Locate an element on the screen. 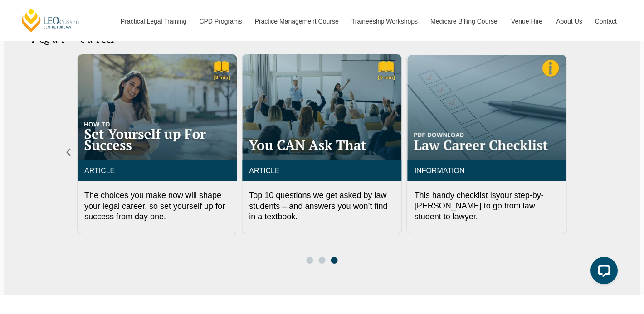 Image resolution: width=644 pixels, height=314 pixels. span: The choices you make now will shape your legal career, so set yourself up for success from day one. is located at coordinates (155, 206).